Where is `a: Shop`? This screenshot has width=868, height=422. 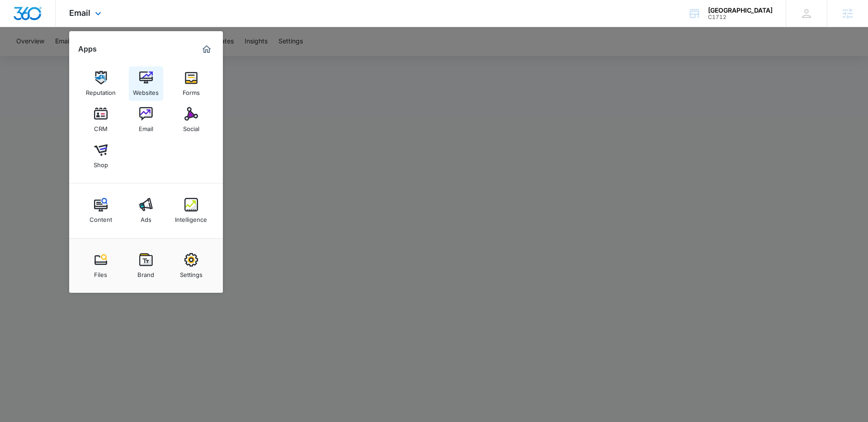
a: Shop is located at coordinates (101, 156).